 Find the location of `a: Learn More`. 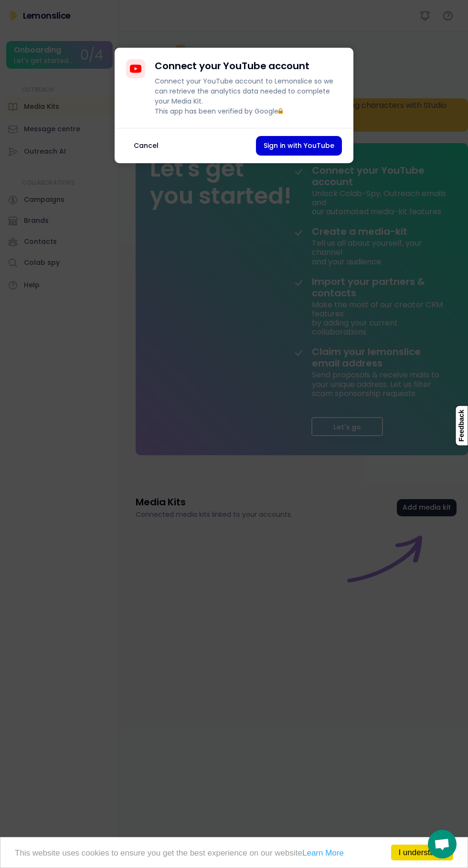

a: Learn More is located at coordinates (323, 853).